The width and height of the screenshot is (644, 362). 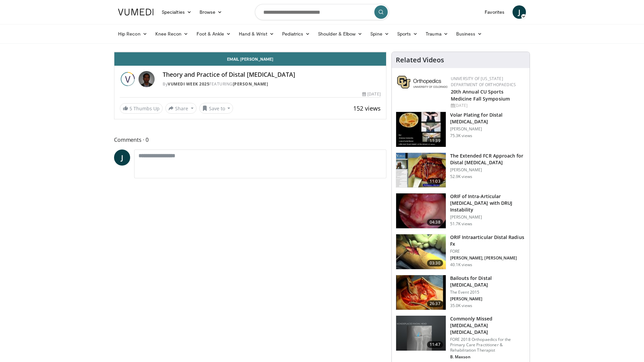 I want to click on a: Pediatrics, so click(x=296, y=34).